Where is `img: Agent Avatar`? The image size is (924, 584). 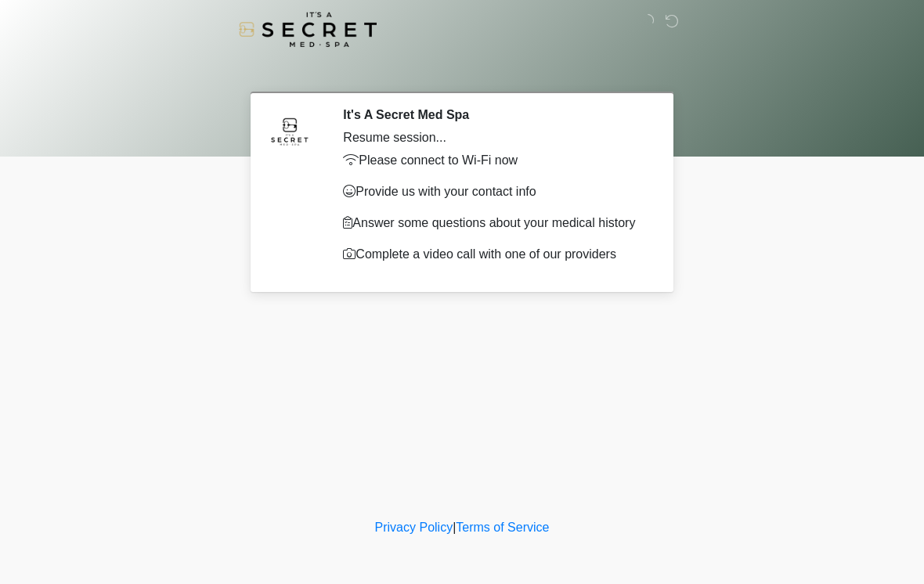 img: Agent Avatar is located at coordinates (290, 131).